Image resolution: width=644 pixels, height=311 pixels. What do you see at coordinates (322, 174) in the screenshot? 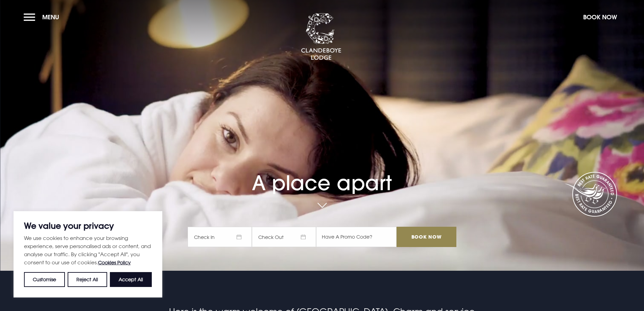
I see `h1: A place apart` at bounding box center [322, 174].